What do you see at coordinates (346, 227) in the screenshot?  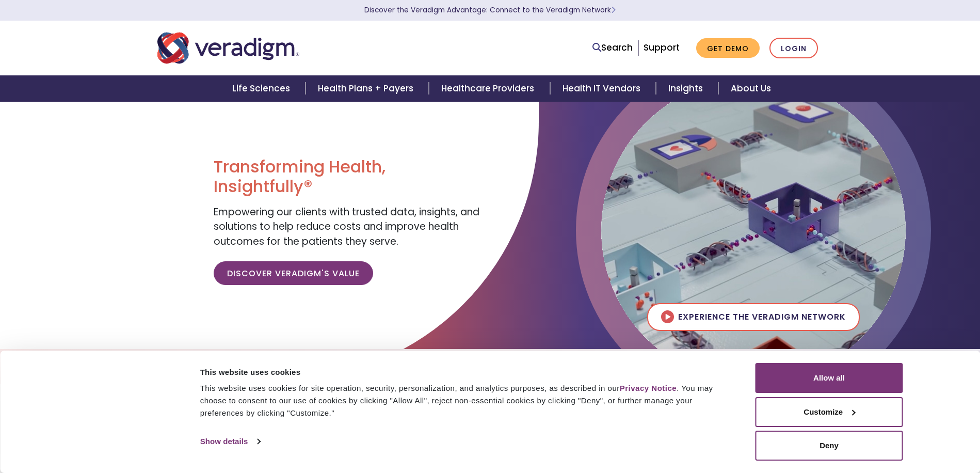 I see `span: Empowering our clients with trusted data, insights, and solutions to help reduce costs and improv...` at bounding box center [346, 227].